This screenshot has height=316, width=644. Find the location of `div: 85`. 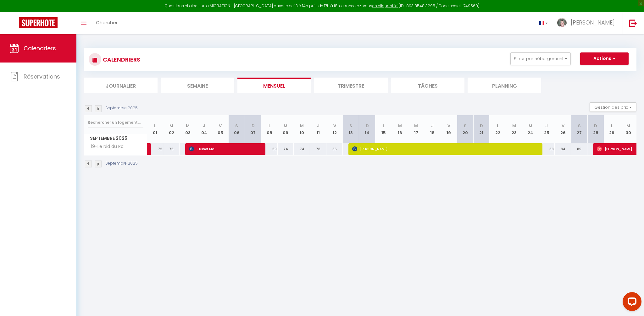

div: 85 is located at coordinates (334, 149).